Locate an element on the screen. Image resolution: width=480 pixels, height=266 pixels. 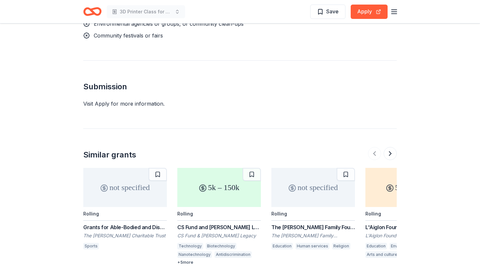
div: L'Aiglon Foundation: Special Interest Grants is located at coordinates (407, 228).